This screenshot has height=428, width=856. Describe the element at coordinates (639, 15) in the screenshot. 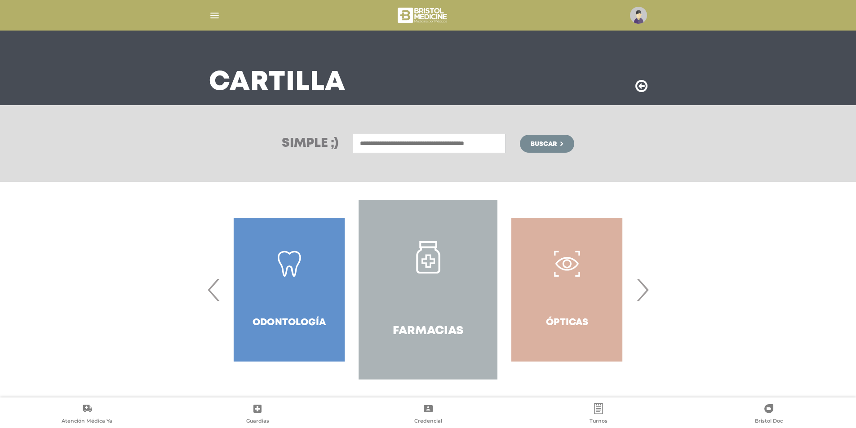

I see `img: profile-placeholder.svg` at that location.